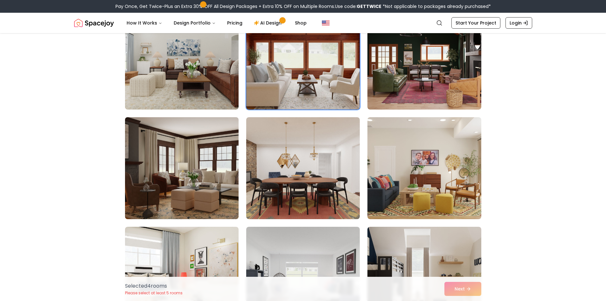  Describe the element at coordinates (303, 59) in the screenshot. I see `img: Room room-26` at that location.